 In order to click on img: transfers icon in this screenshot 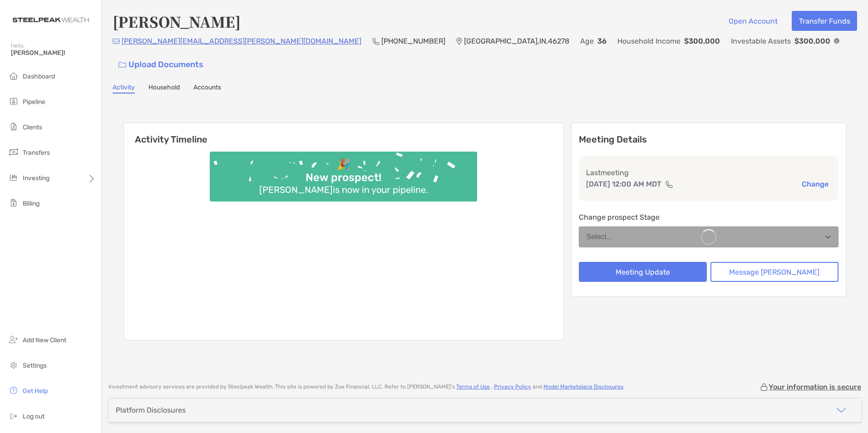, I will do `click(14, 152)`.